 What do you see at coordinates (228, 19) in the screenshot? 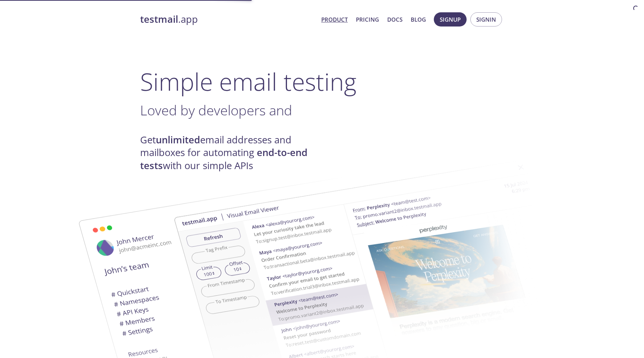
I see `a: testmail.app` at bounding box center [228, 19].